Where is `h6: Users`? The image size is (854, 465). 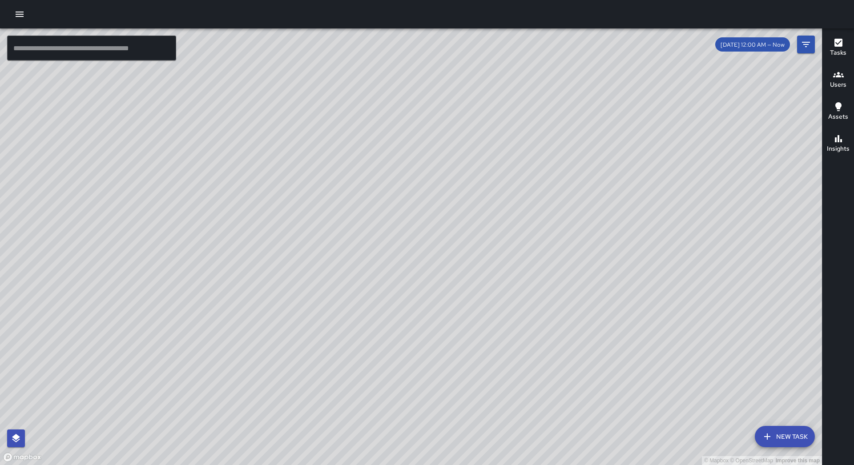
h6: Users is located at coordinates (838, 85).